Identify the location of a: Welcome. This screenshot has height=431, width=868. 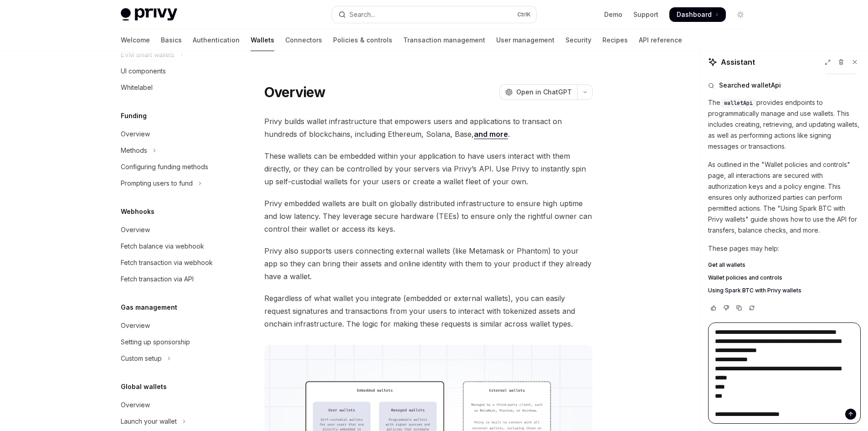
(135, 40).